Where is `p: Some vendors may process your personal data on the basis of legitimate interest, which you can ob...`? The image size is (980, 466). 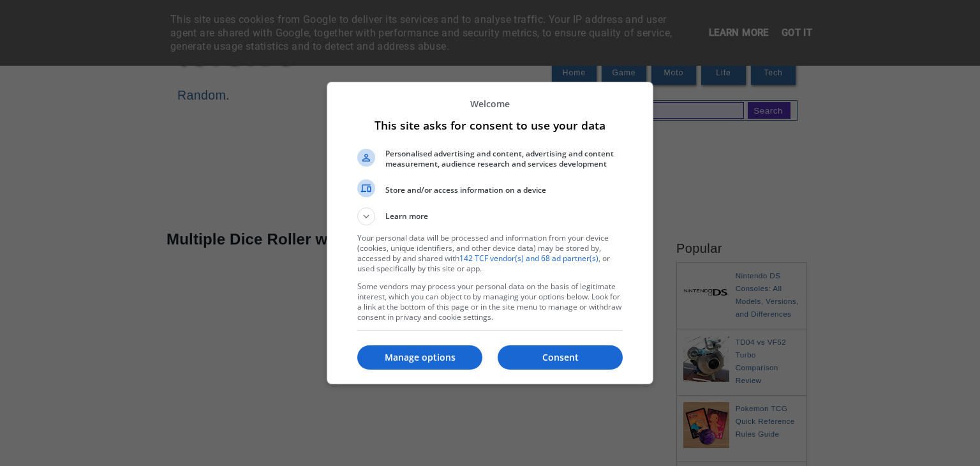
p: Some vendors may process your personal data on the basis of legitimate interest, which you can ob... is located at coordinates (490, 302).